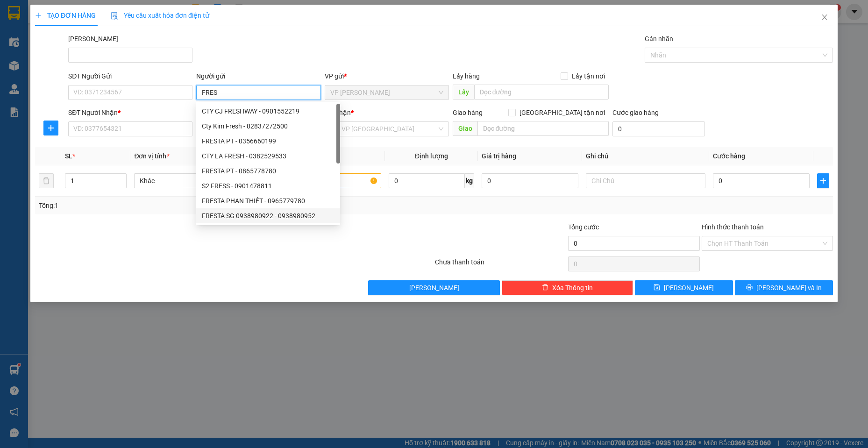 Image resolution: width=868 pixels, height=448 pixels. I want to click on div: FRESTA PT - 0865778780, so click(268, 171).